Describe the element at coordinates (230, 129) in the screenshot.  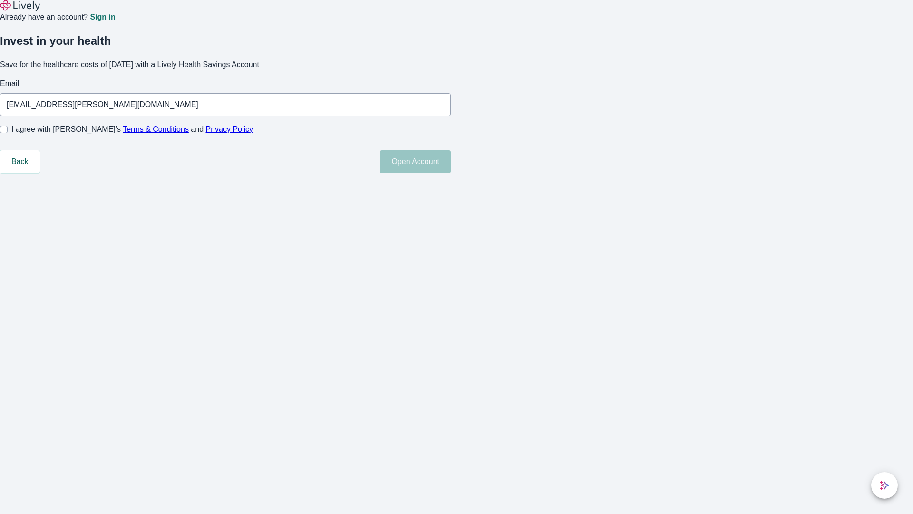
I see `a: Privacy Policy` at that location.